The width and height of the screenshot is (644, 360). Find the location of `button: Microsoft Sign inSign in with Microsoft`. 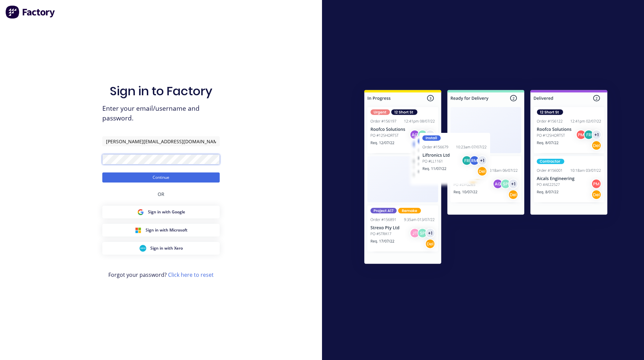

button: Microsoft Sign inSign in with Microsoft is located at coordinates (161, 230).